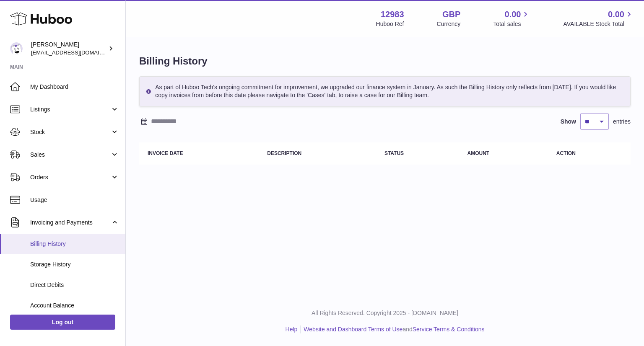  Describe the element at coordinates (566, 153) in the screenshot. I see `strong: Action` at that location.